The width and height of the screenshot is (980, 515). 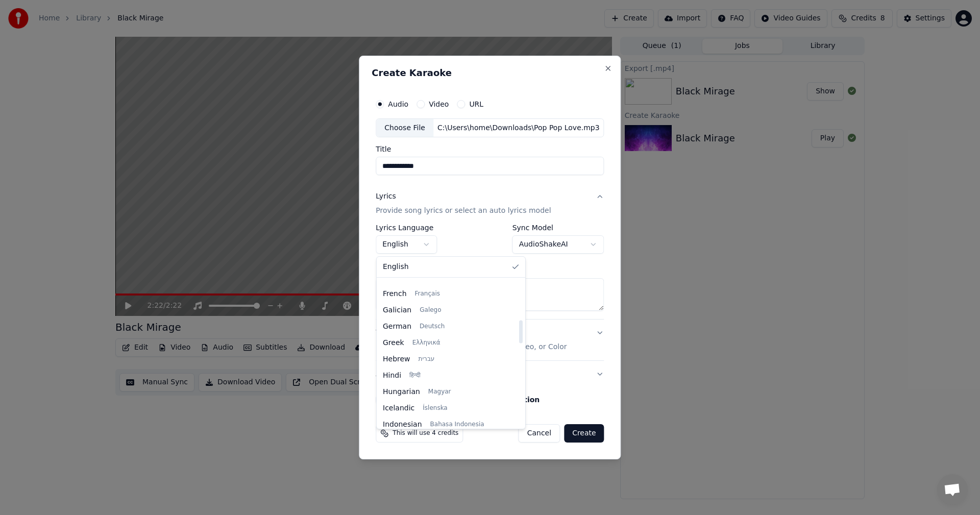 I want to click on span: Bahasa Indonesia, so click(x=458, y=425).